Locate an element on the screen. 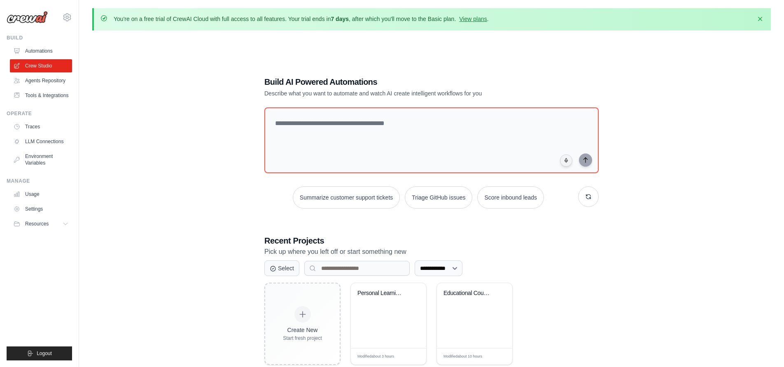 This screenshot has width=784, height=367. button: Get new suggestions is located at coordinates (588, 197).